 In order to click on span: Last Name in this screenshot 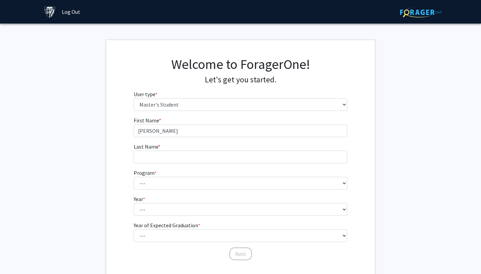, I will do `click(146, 146)`.